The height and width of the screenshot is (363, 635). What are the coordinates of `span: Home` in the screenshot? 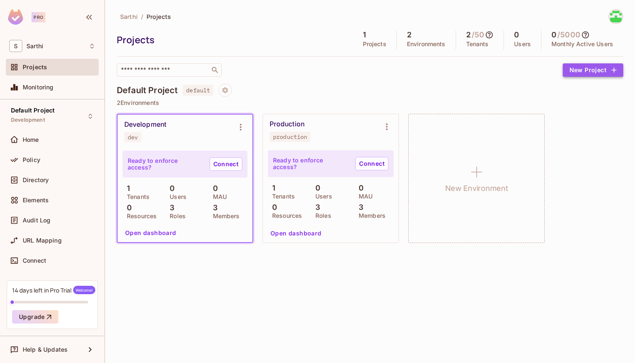 It's located at (31, 140).